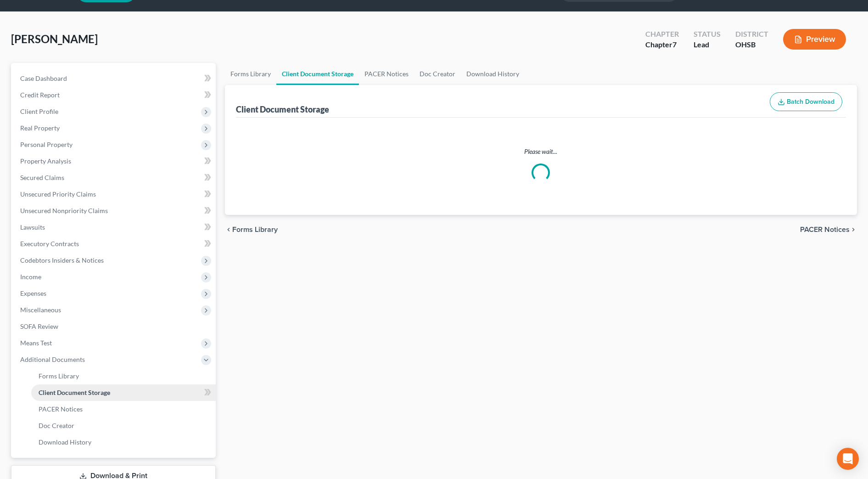 The width and height of the screenshot is (868, 479). What do you see at coordinates (752, 44) in the screenshot?
I see `div: OHSB` at bounding box center [752, 44].